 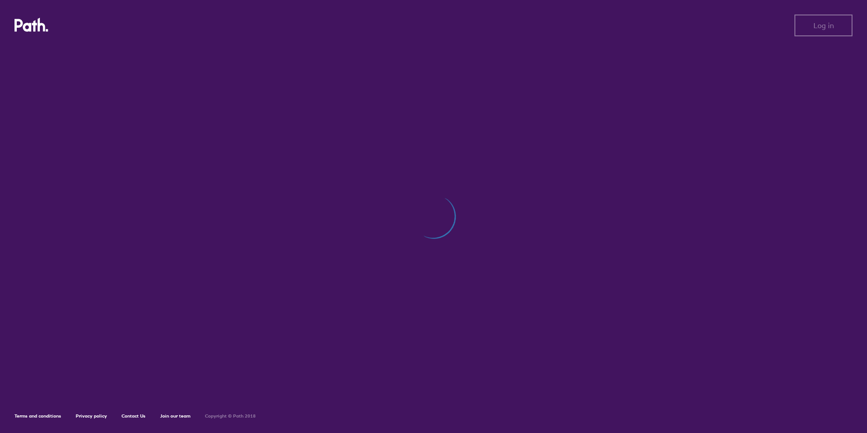 I want to click on button: Log in, so click(x=824, y=25).